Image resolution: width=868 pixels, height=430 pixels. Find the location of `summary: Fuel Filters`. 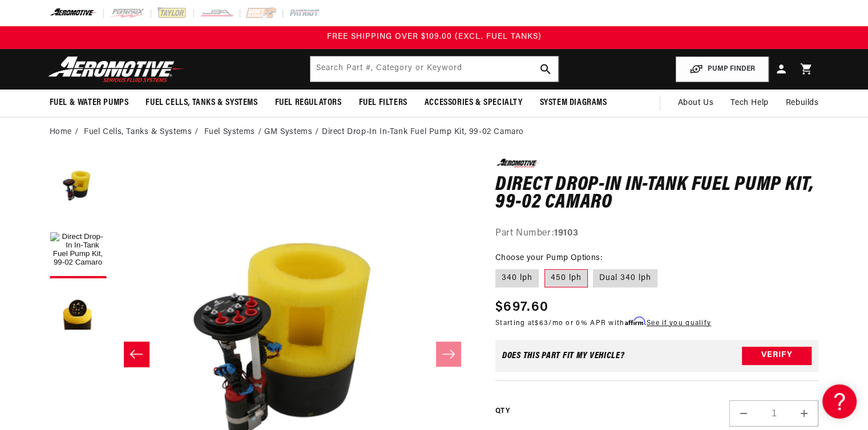

summary: Fuel Filters is located at coordinates (383, 103).